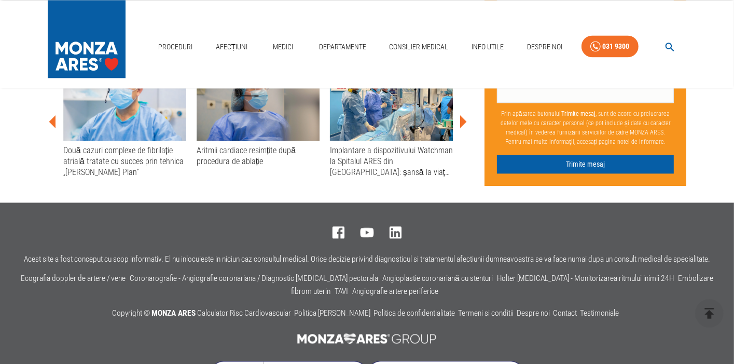  I want to click on img: Implantare a dispozitivului Watchman la Spitalul ARES din Cluj-Napoca: șansă la viață pentru un p..., so click(391, 99).